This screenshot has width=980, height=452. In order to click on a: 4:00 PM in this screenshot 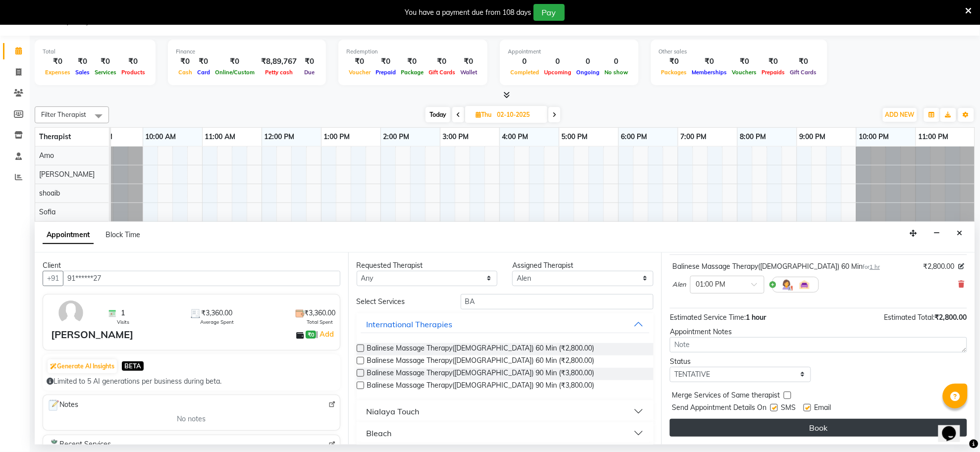, I will do `click(515, 137)`.